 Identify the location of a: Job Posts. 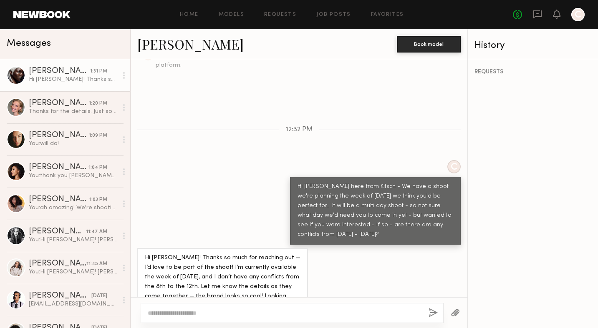
(333, 15).